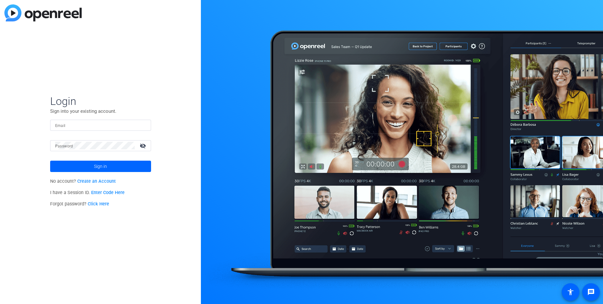  What do you see at coordinates (60, 126) in the screenshot?
I see `mat-label: Email` at bounding box center [60, 126].